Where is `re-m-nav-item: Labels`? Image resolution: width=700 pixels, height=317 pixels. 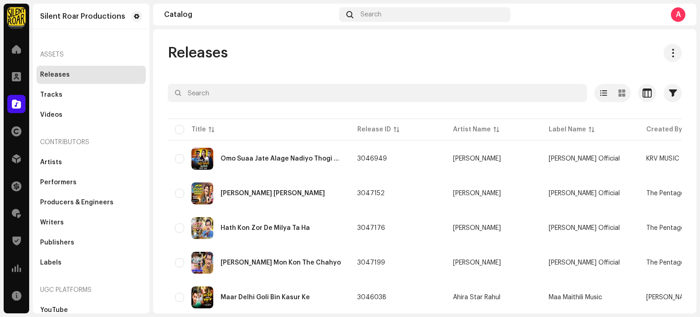 re-m-nav-item: Labels is located at coordinates (91, 263).